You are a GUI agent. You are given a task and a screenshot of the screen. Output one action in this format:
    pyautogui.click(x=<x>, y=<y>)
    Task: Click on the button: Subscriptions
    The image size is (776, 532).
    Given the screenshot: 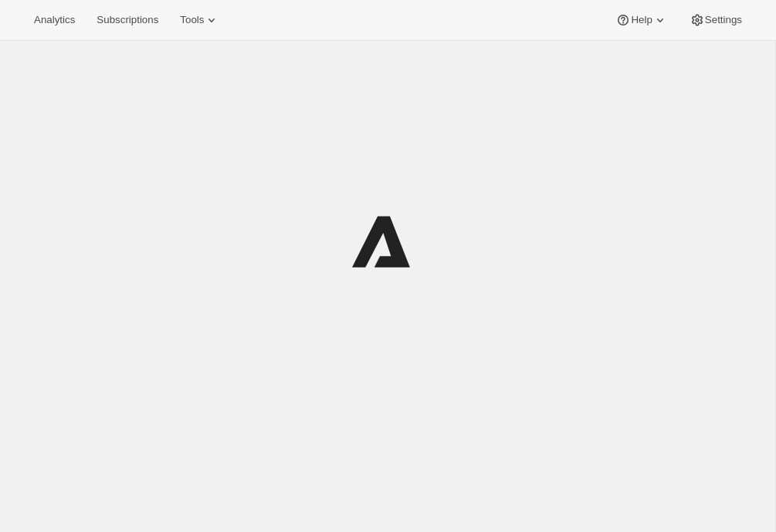 What is the action you would take?
    pyautogui.click(x=128, y=20)
    